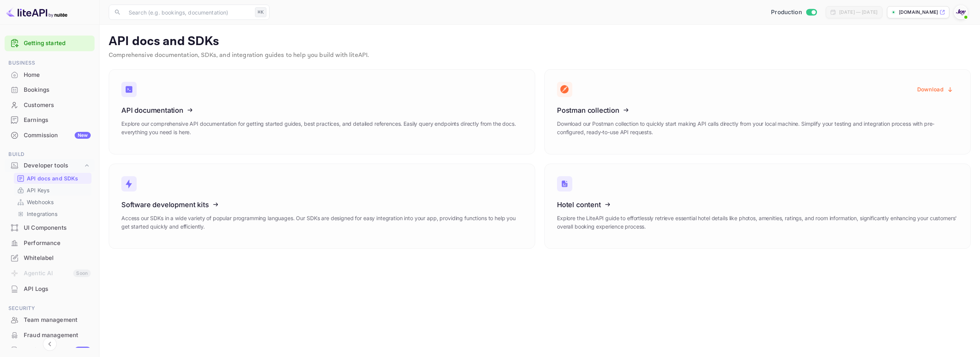 Image resolution: width=980 pixels, height=357 pixels. I want to click on span: Security, so click(49, 309).